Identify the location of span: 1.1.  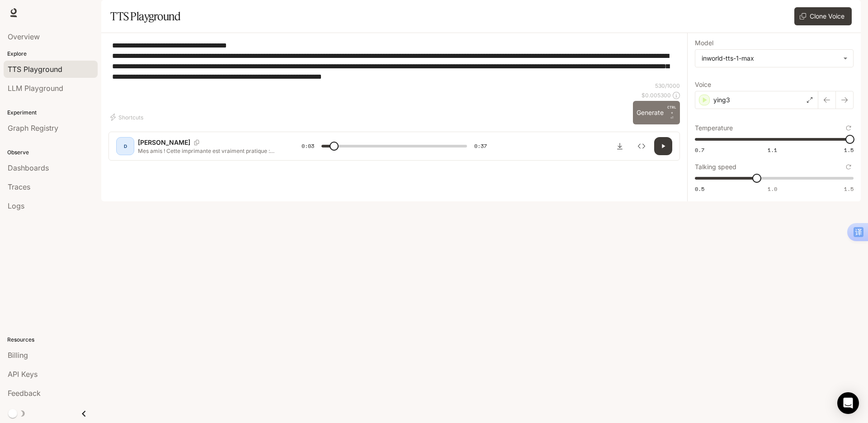
(773, 150).